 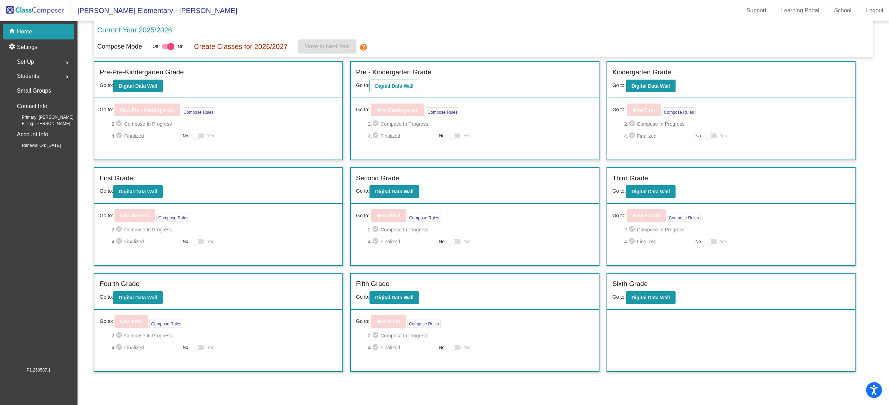 I want to click on p: Settings, so click(x=27, y=47).